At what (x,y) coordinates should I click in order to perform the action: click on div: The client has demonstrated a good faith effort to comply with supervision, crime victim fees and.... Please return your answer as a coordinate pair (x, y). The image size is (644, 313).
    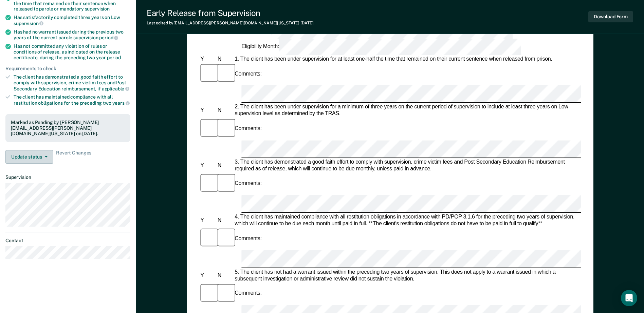
    Looking at the image, I should click on (72, 83).